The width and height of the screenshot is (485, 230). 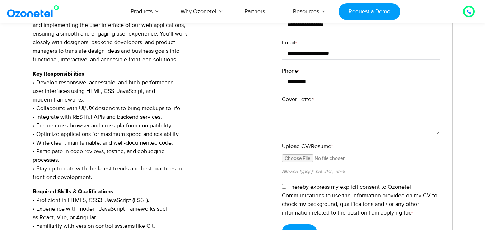 I want to click on strong: Key Responsibilities, so click(x=58, y=74).